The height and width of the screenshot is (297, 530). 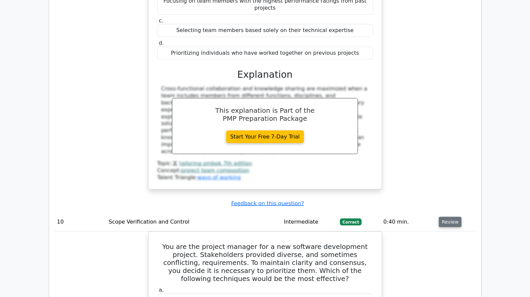 What do you see at coordinates (161, 290) in the screenshot?
I see `span: a.` at bounding box center [161, 290].